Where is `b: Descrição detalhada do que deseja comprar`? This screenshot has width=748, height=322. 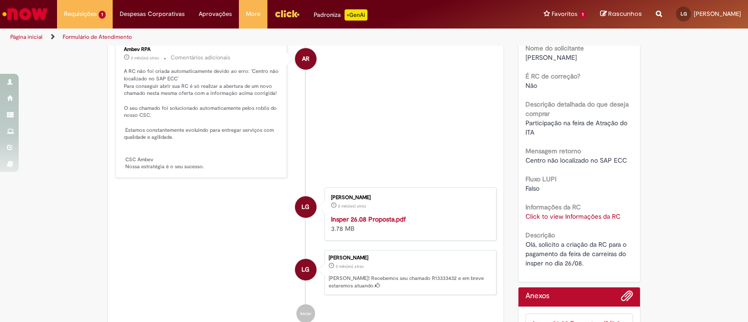 b: Descrição detalhada do que deseja comprar is located at coordinates (577, 109).